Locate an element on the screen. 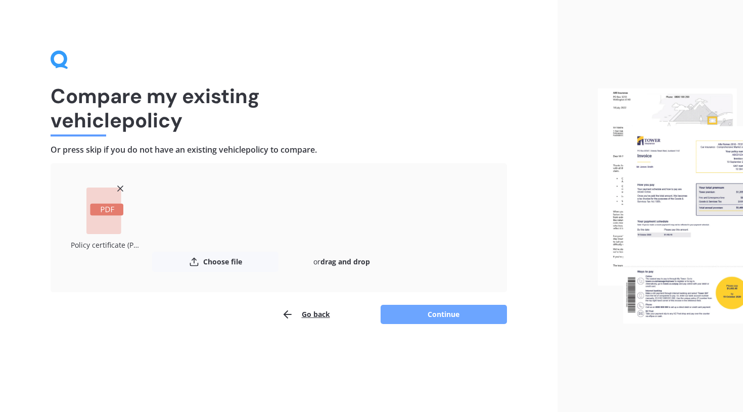 The image size is (743, 412). h1: Compare my existing vehicle policy is located at coordinates (279, 108).